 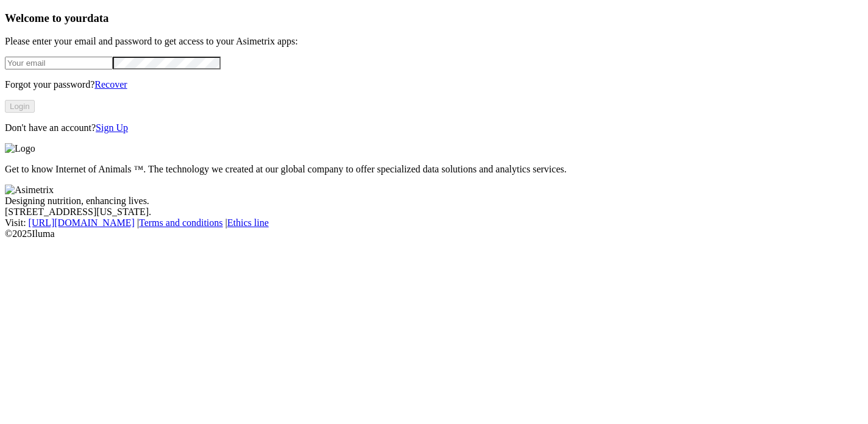 What do you see at coordinates (110, 84) in the screenshot?
I see `a: Recover` at bounding box center [110, 84].